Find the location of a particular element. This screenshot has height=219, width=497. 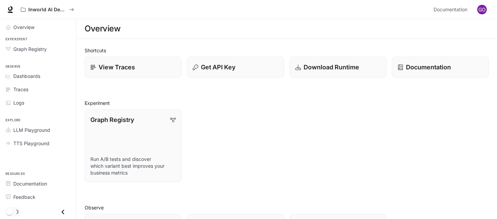

p: Inworld AI Demos is located at coordinates (47, 10).